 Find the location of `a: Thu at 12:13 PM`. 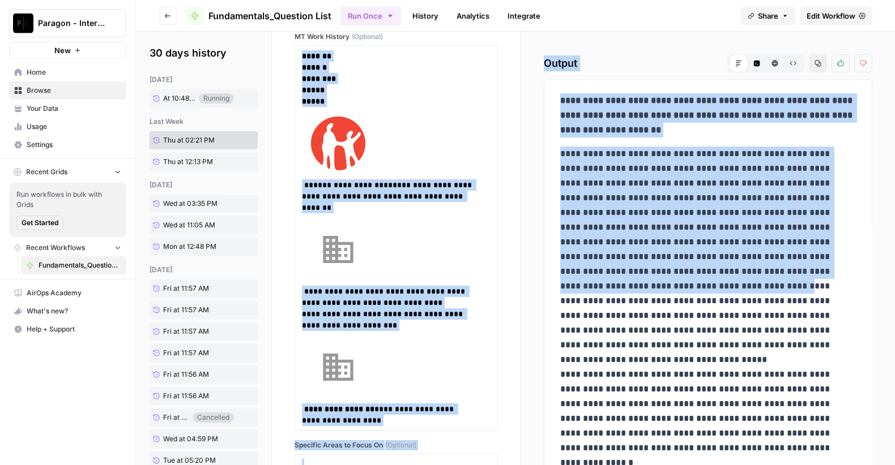

a: Thu at 12:13 PM is located at coordinates (191, 162).